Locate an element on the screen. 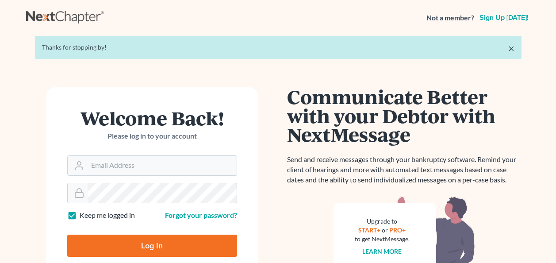 This screenshot has width=556, height=263. a: START+ is located at coordinates (369, 230).